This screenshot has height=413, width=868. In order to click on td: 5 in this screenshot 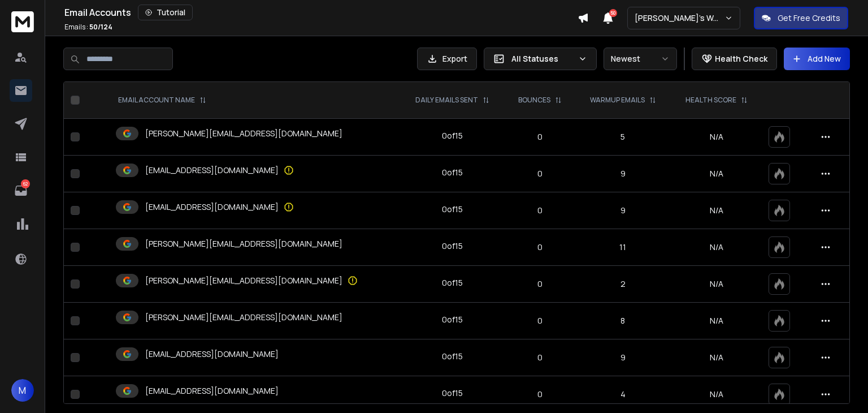, I will do `click(622, 137)`.